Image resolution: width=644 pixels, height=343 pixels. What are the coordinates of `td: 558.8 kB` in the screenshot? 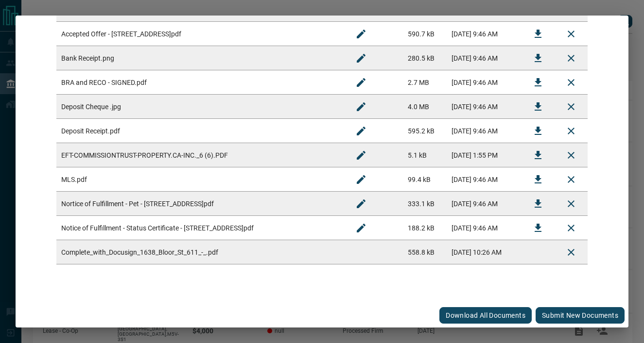 It's located at (425, 253).